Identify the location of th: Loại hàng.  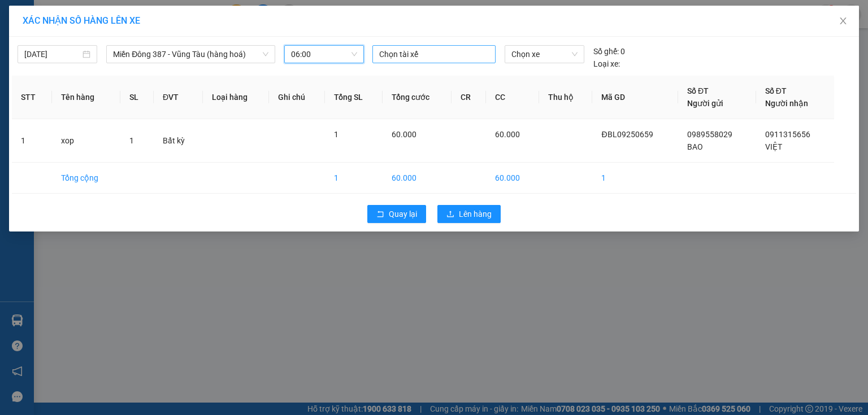
(236, 97).